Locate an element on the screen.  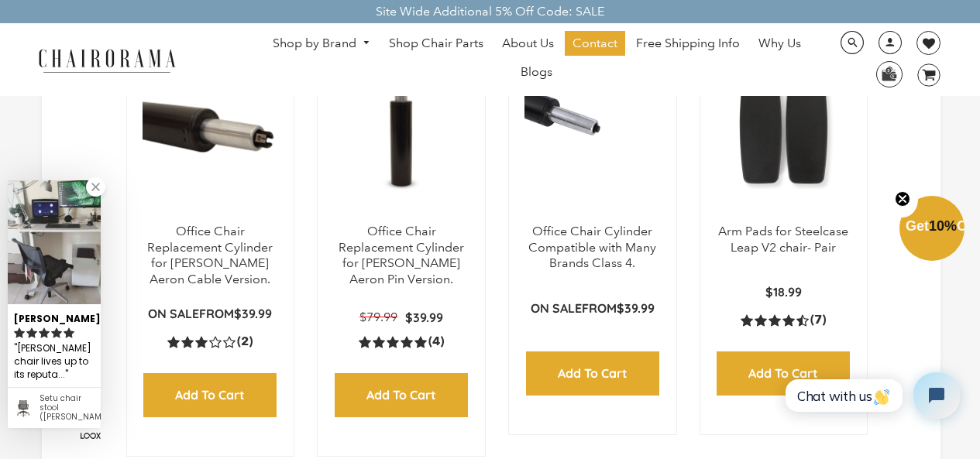
img: Arm Pads for Steelcase Leap V2 chair- Pair - chairorama is located at coordinates (784, 127).